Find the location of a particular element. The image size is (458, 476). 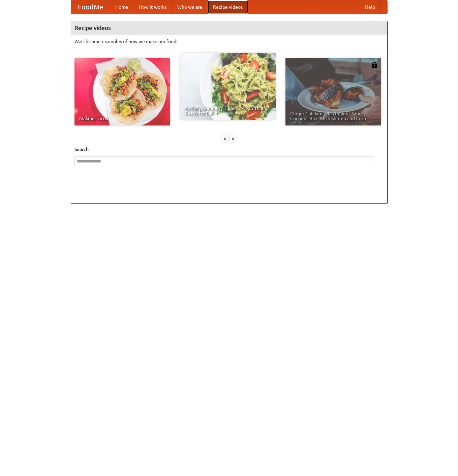

a: An Easy, Summery Tomato Pasta That's Ready for Fall is located at coordinates (228, 86).